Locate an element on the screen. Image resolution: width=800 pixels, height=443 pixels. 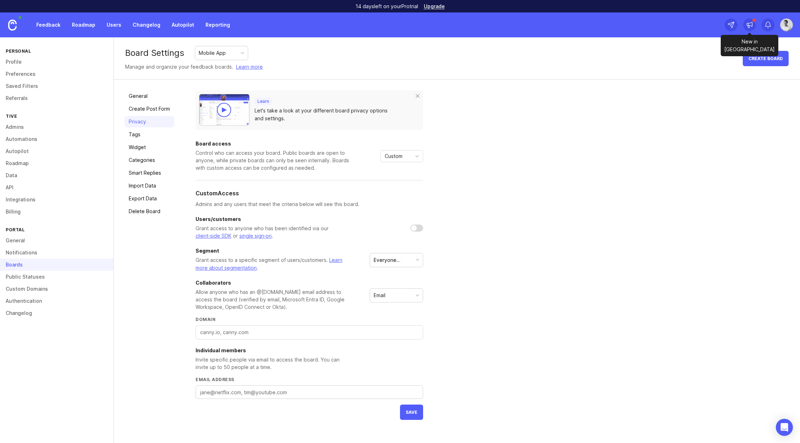
svg: toggle icon is located at coordinates (417, 156).